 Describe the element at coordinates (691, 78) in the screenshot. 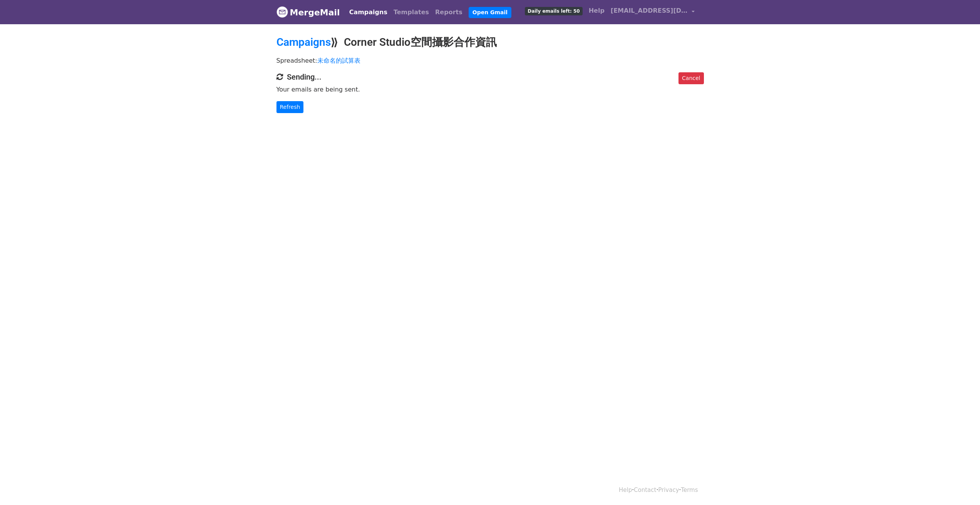

I see `a: Cancel` at that location.